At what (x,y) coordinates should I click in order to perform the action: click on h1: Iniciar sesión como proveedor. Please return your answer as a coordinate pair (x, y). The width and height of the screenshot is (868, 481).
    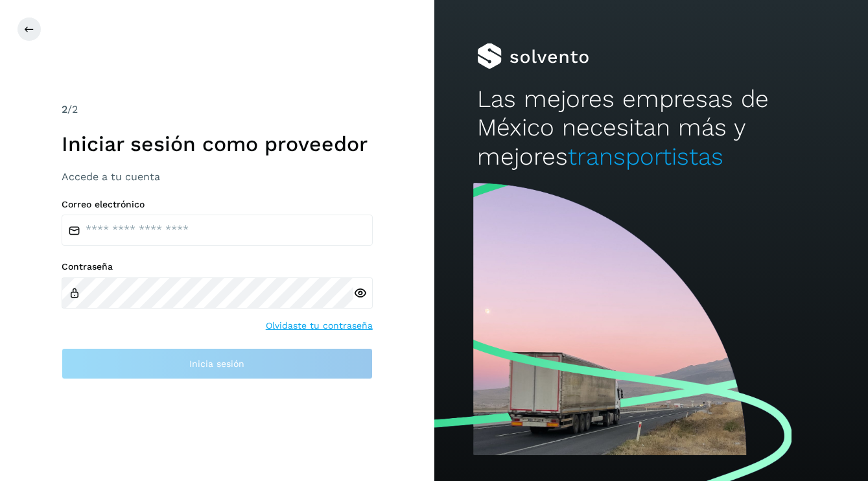
    Looking at the image, I should click on (217, 144).